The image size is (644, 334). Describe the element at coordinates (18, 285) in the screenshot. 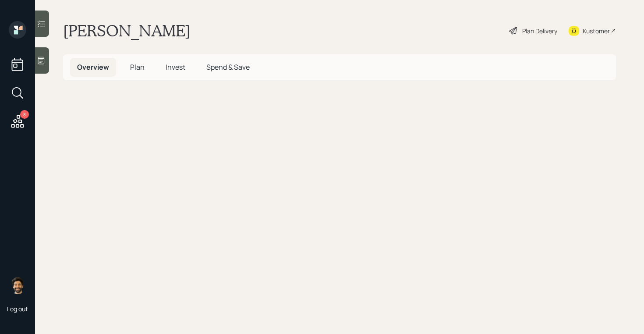

I see `img: eric-schwartz-headshot.png` at that location.